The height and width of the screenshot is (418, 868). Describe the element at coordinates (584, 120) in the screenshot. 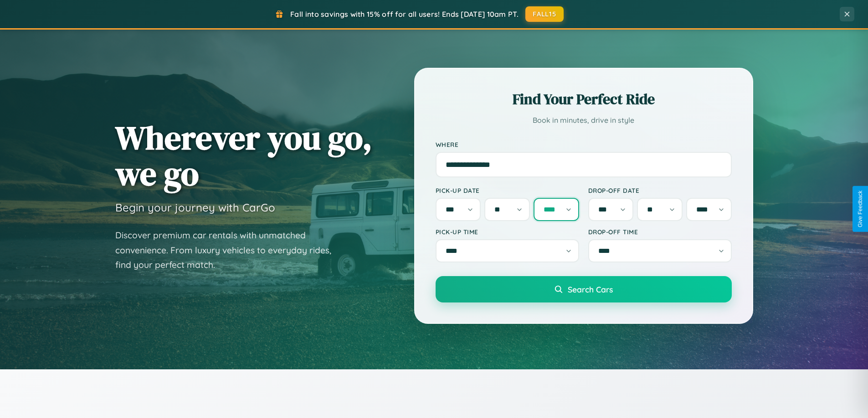

I see `p: Book in minutes, drive in style` at that location.